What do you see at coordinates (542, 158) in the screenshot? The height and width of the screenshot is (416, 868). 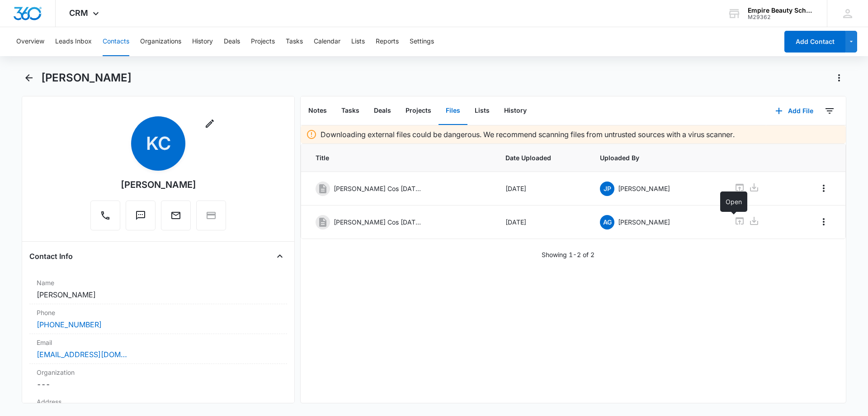 I see `span: Date Uploaded` at bounding box center [542, 158].